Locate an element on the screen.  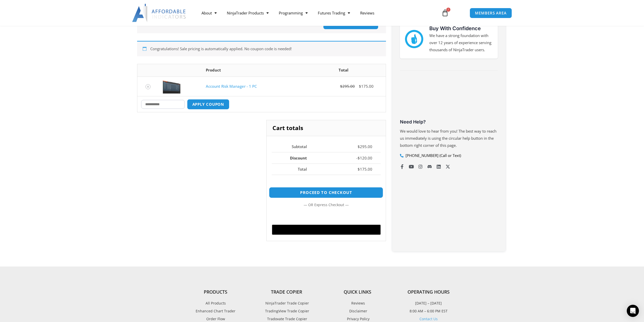
a: Programming is located at coordinates (293, 13).